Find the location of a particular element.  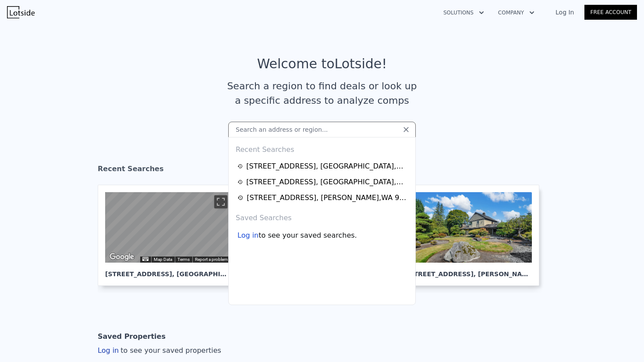

button: Keyboard shortcuts is located at coordinates (146, 259).